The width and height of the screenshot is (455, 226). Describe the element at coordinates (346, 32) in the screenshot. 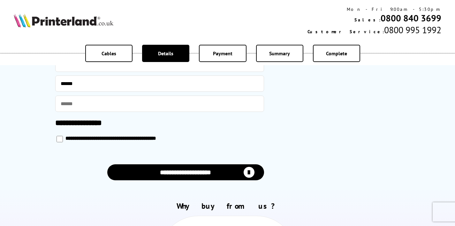

I see `span: Customer Service:` at that location.